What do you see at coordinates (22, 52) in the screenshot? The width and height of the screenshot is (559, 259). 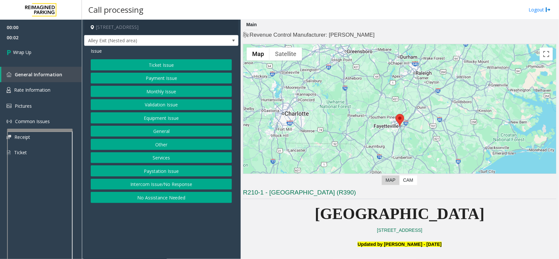 I see `span: Wrap Up` at bounding box center [22, 52].